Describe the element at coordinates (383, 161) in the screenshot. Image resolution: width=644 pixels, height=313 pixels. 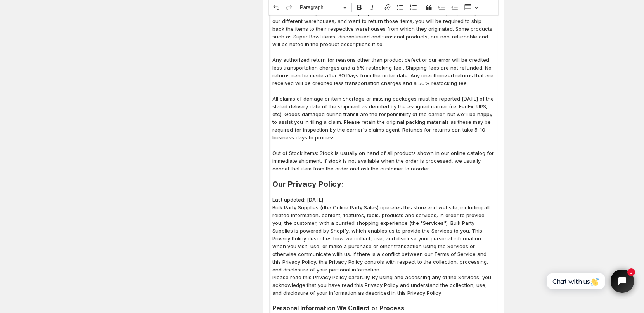
I see `p: Out of Stock Items: Stock is usually on hand of all products shown in our online catalog for imme...` at that location.